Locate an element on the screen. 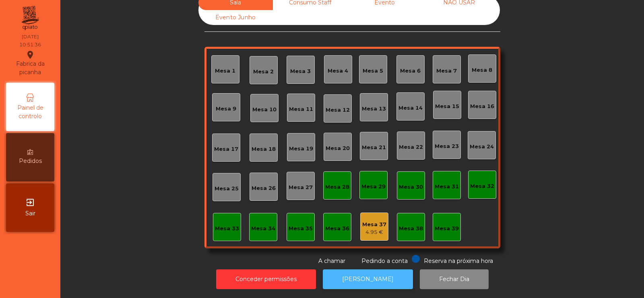 The height and width of the screenshot is (298, 644). div: Mesa 13 is located at coordinates (374, 109).